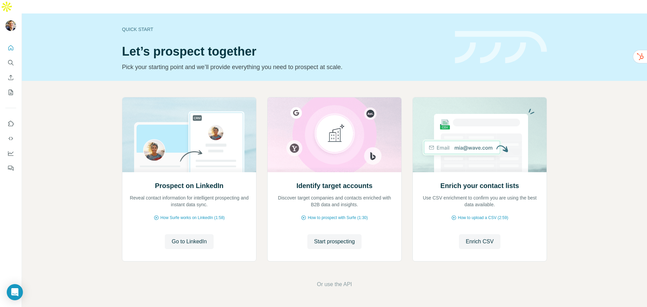 The image size is (647, 307). Describe the element at coordinates (483, 218) in the screenshot. I see `span: How to upload a CSV (2:59)` at that location.